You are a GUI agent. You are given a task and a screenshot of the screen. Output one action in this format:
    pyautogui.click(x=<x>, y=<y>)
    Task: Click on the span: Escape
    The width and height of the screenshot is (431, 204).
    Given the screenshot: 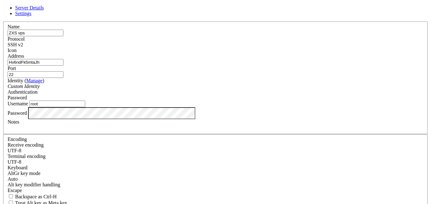 What is the action you would take?
    pyautogui.click(x=15, y=190)
    